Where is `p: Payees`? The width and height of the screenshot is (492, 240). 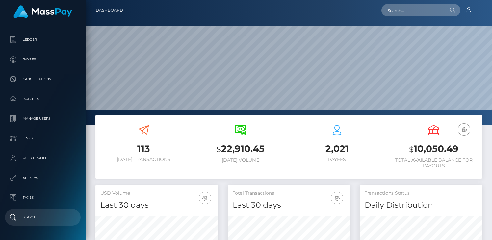 p: Payees is located at coordinates (43, 60).